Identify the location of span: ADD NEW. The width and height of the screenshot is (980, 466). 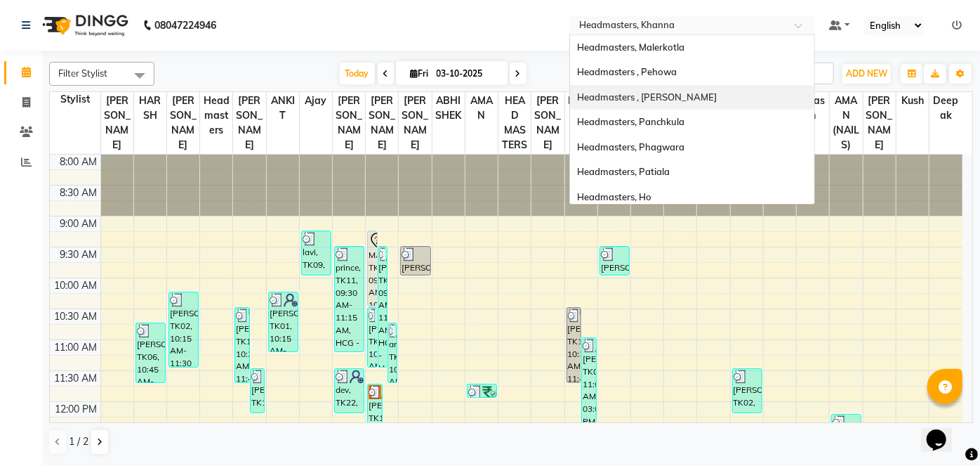
(867, 73).